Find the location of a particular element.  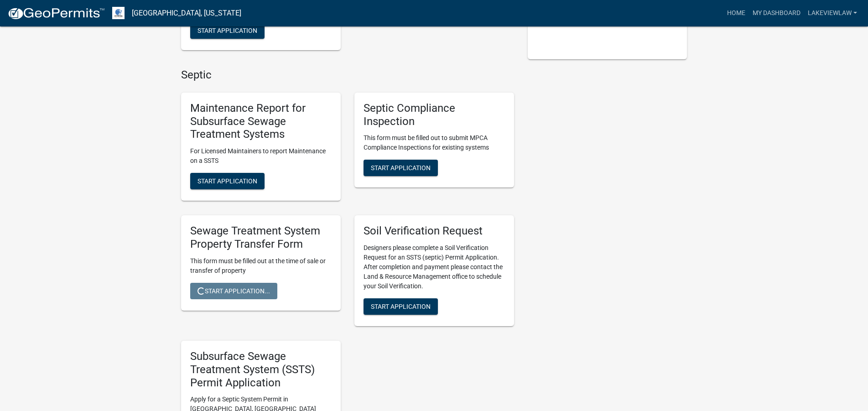

h5: Subsurface Sewage Treatment System (SSTS) Permit Application is located at coordinates (261, 370).